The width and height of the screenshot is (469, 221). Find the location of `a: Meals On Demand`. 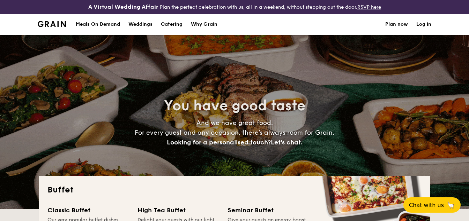

a: Meals On Demand is located at coordinates (98, 24).